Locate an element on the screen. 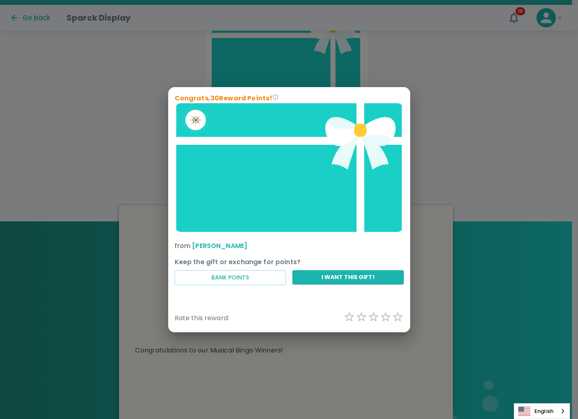  button: Bank Points is located at coordinates (230, 278).